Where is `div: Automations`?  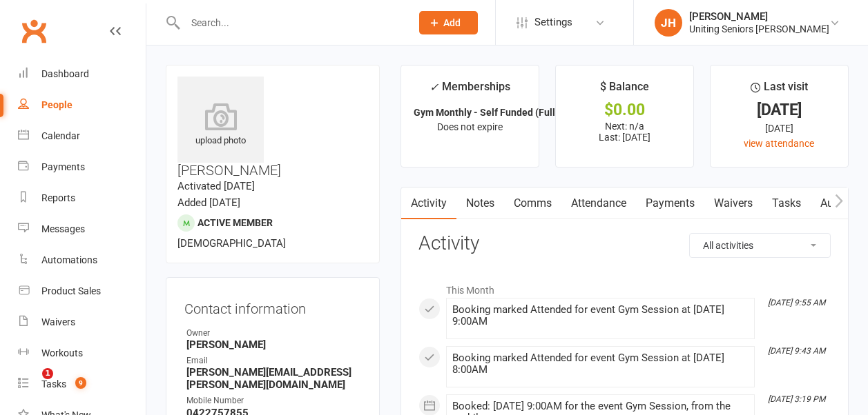
div: Automations is located at coordinates (69, 260).